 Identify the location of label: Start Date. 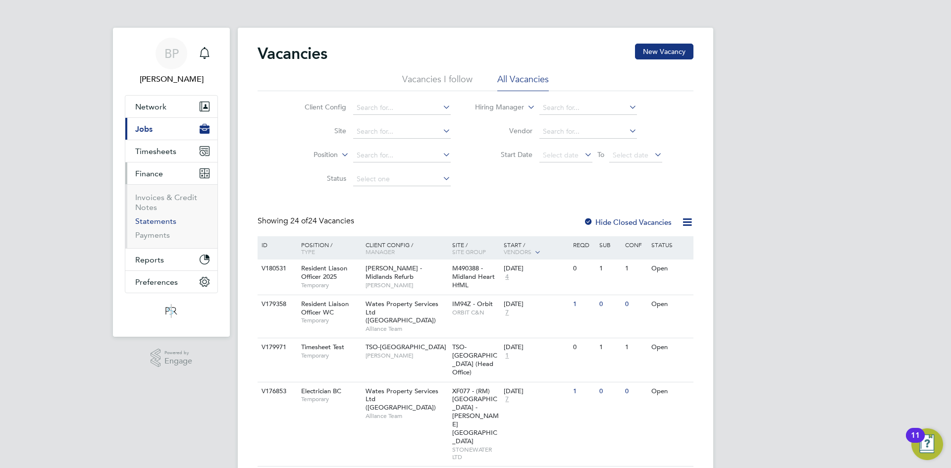
(504, 155).